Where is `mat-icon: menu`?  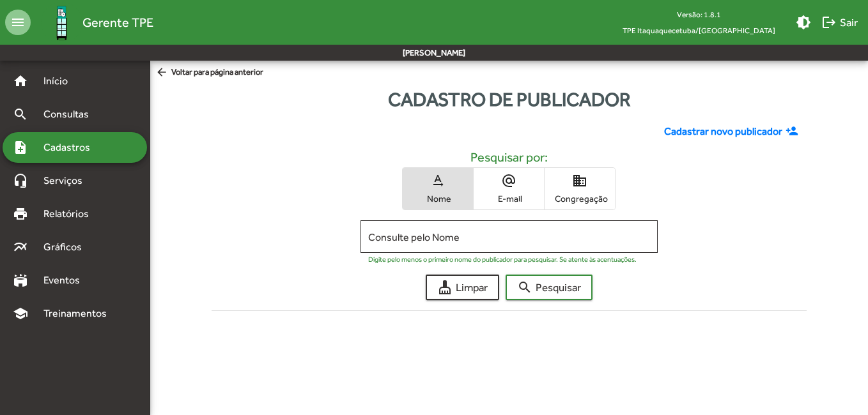
mat-icon: menu is located at coordinates (18, 23).